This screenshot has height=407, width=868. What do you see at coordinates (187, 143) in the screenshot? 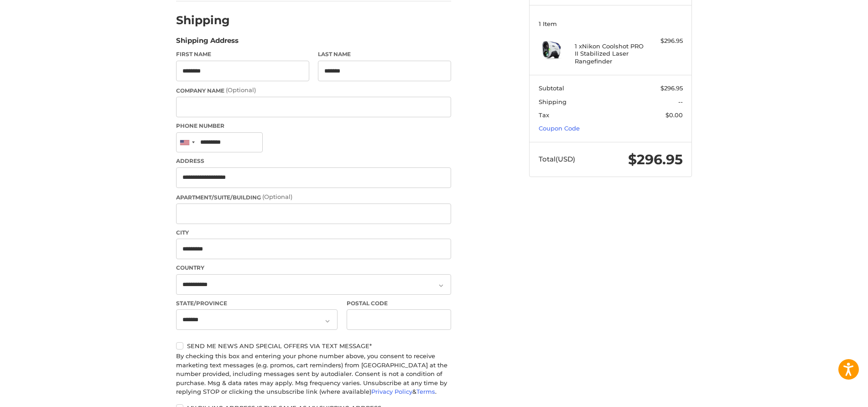
I see `div: United States: +1` at bounding box center [187, 143].